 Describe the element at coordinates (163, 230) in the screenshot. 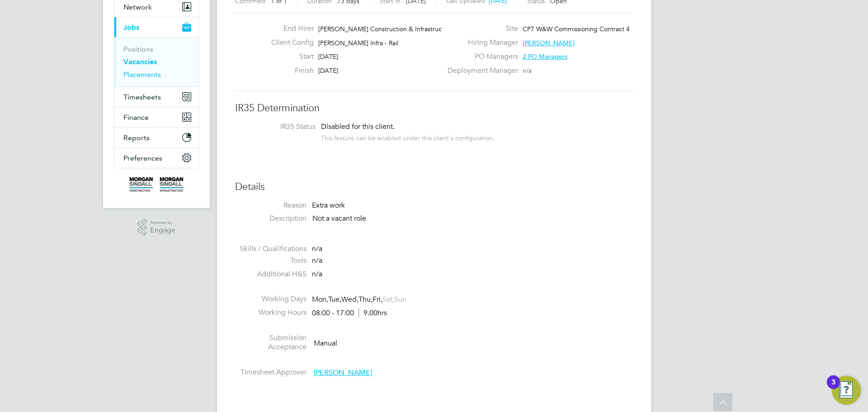

I see `span: Engage` at that location.